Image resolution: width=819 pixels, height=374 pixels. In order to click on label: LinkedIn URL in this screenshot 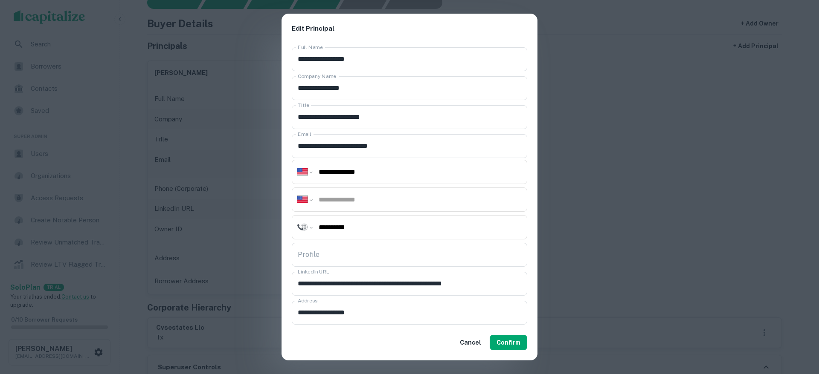, I will do `click(313, 272)`.